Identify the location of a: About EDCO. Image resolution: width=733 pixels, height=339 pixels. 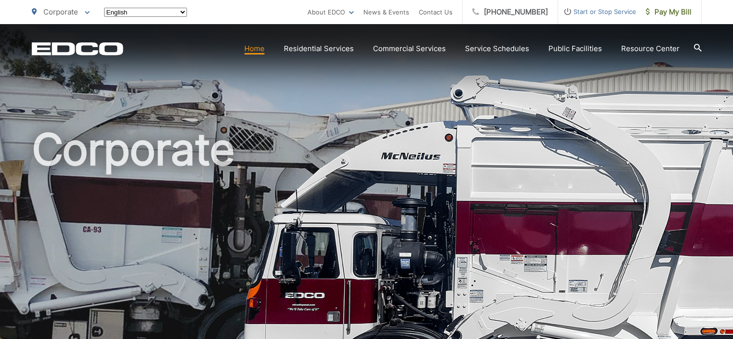
(331, 12).